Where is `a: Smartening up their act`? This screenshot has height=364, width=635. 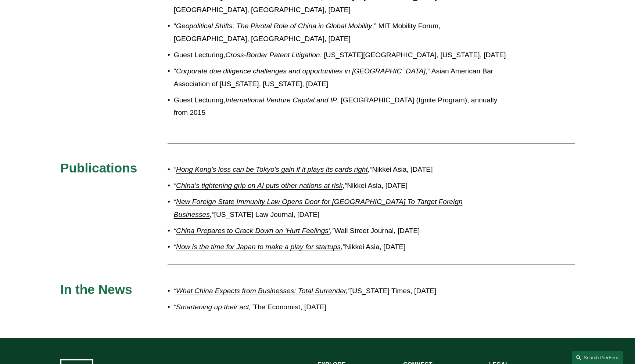 a: Smartening up their act is located at coordinates (212, 307).